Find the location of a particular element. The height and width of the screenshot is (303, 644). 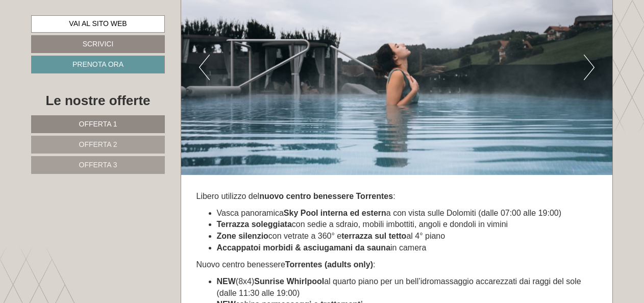

strong: Terrazza soleggiata is located at coordinates (254, 224).